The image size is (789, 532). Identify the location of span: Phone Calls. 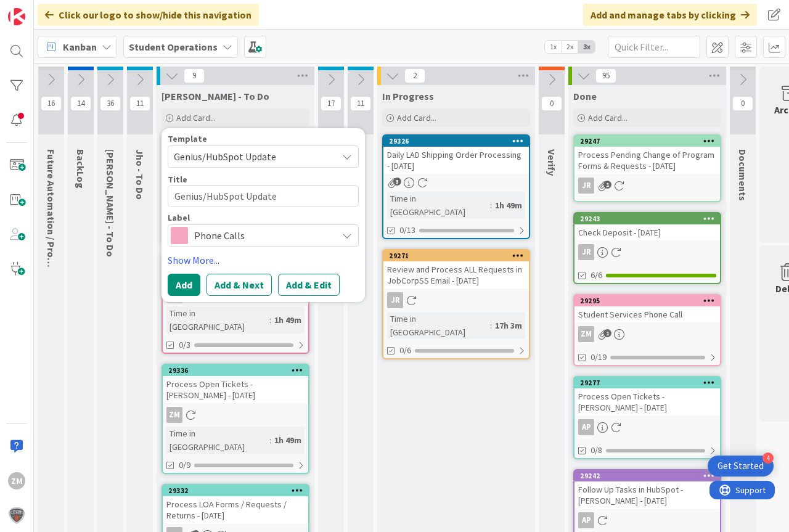
(262, 235).